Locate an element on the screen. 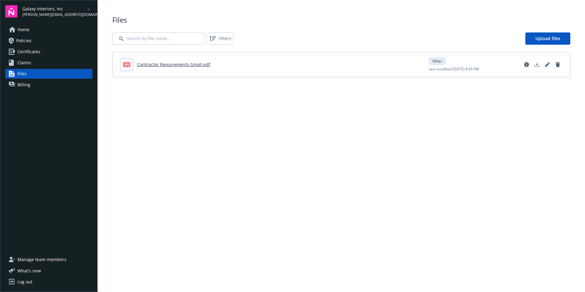 This screenshot has width=585, height=292. span: pdf is located at coordinates (127, 64).